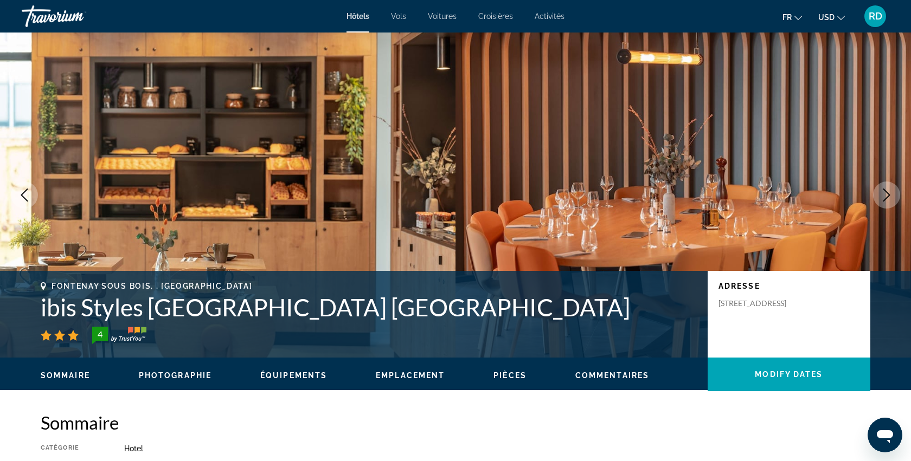 This screenshot has height=461, width=911. I want to click on button: Pièces, so click(510, 376).